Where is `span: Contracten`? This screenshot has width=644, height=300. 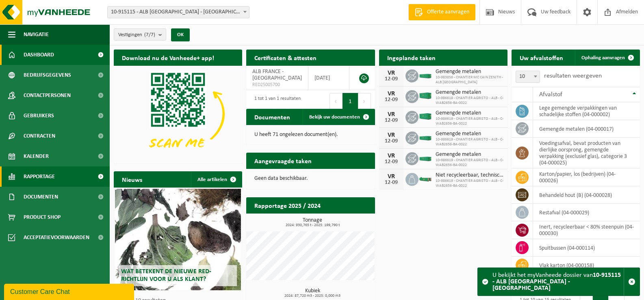
span: Contracten is located at coordinates (39, 136).